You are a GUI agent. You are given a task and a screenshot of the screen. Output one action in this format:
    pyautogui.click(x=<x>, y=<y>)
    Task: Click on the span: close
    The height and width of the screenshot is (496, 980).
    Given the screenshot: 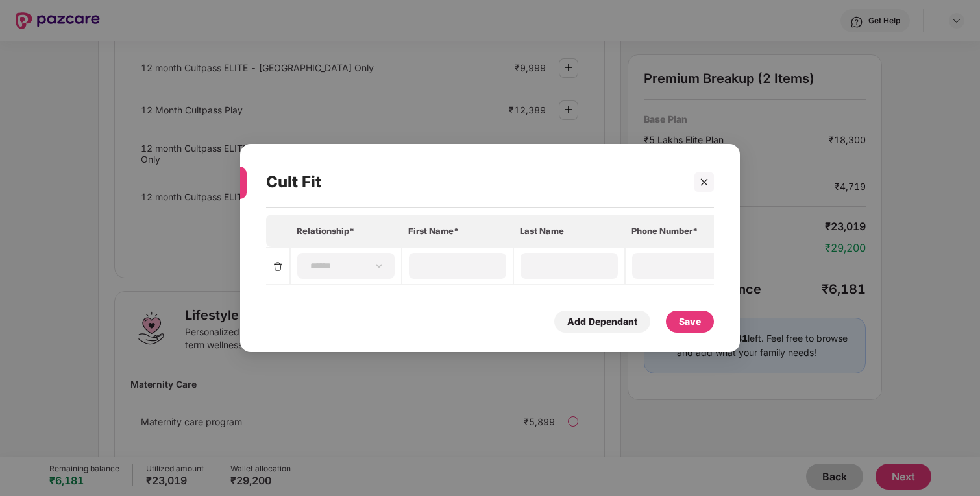 What is the action you would take?
    pyautogui.click(x=704, y=183)
    